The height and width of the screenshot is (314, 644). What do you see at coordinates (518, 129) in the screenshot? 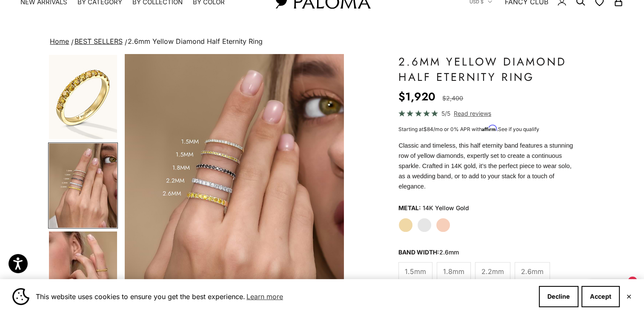
I see `a: See if you qualify - Learn more about Affirm Financing (opens in modal)` at bounding box center [518, 129].